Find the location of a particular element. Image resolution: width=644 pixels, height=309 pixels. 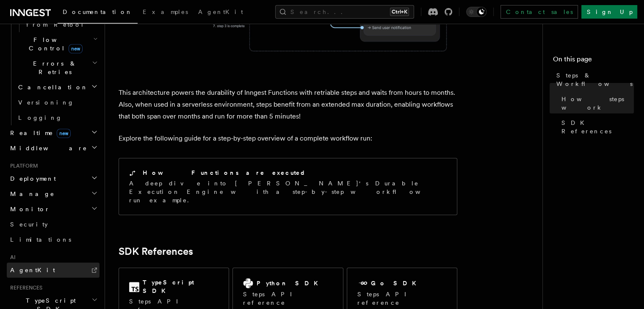

p: This architecture powers the durability of Inngest Functions with retriable steps and waits from ... is located at coordinates (288, 104).